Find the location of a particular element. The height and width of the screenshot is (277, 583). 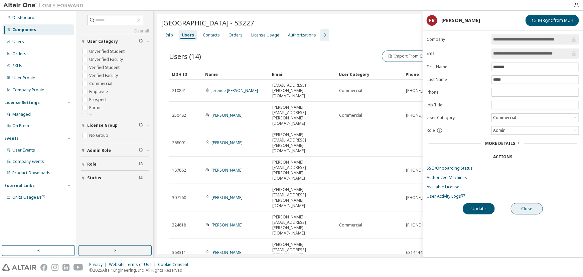

img: linkedin.svg is located at coordinates (66, 267).